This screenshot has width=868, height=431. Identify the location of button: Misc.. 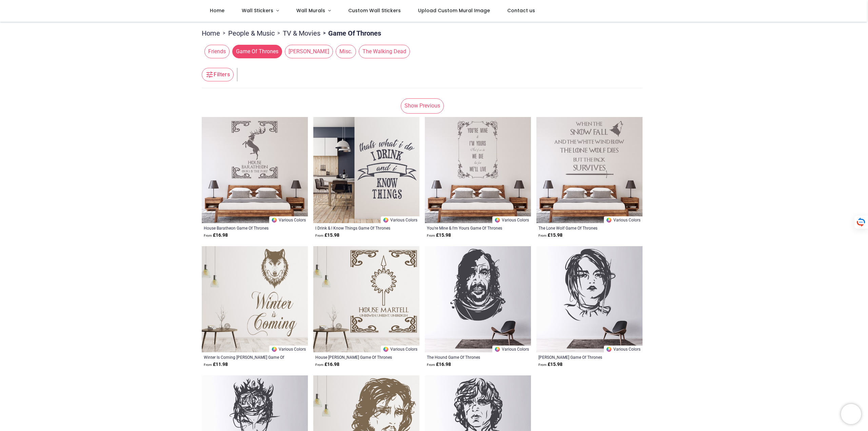
(345, 51).